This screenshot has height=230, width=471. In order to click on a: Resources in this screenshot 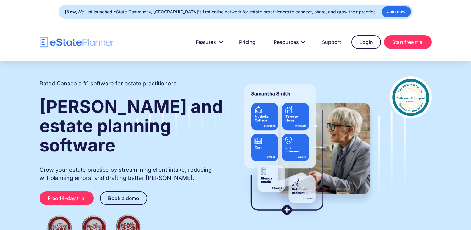, I will do `click(289, 42)`.